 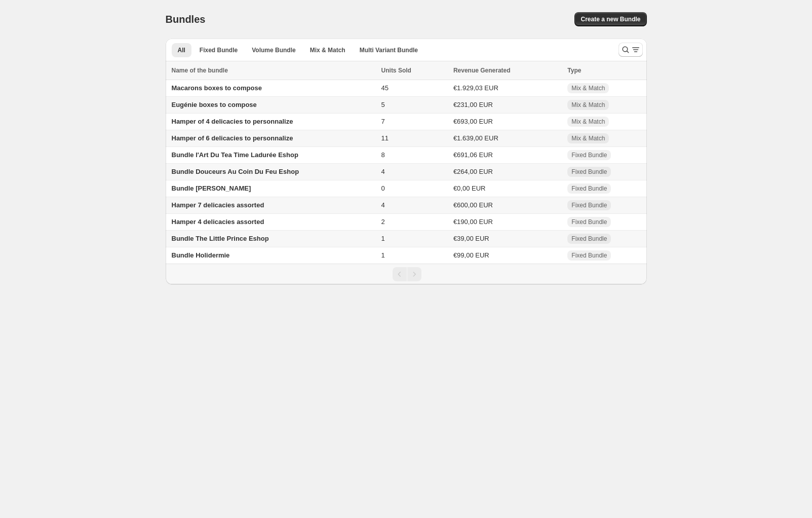 What do you see at coordinates (218, 204) in the screenshot?
I see `span: Hamper 7 delicacies assorted` at bounding box center [218, 204].